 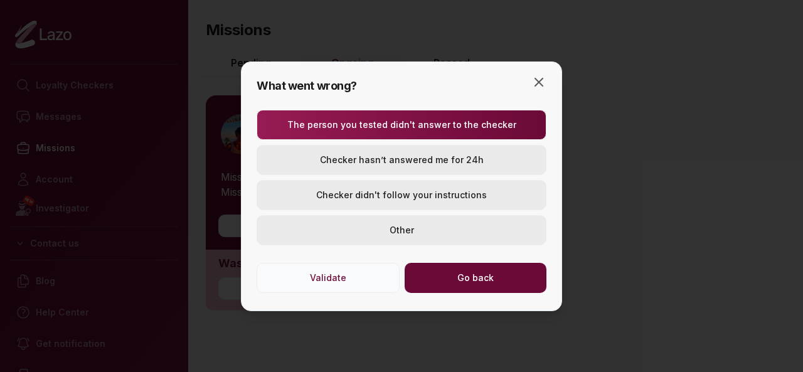 I want to click on button: Checker didn't follow your instructions, so click(x=402, y=195).